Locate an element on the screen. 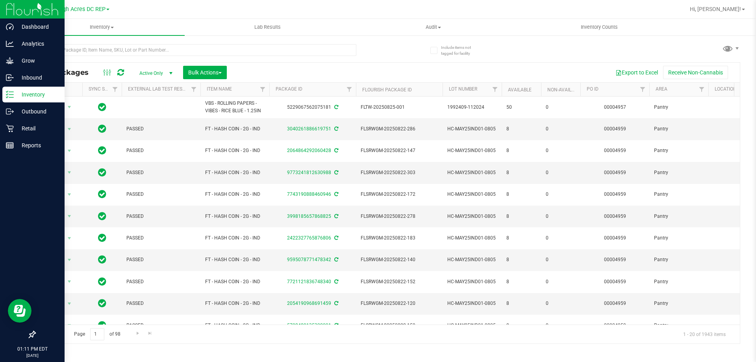  span: 1992409-112024 is located at coordinates (472, 107).